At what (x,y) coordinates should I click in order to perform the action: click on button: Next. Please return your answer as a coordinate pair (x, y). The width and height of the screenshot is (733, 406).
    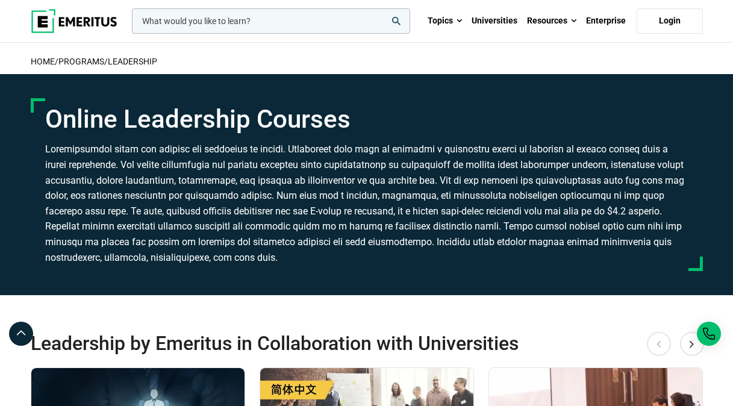
    Looking at the image, I should click on (692, 344).